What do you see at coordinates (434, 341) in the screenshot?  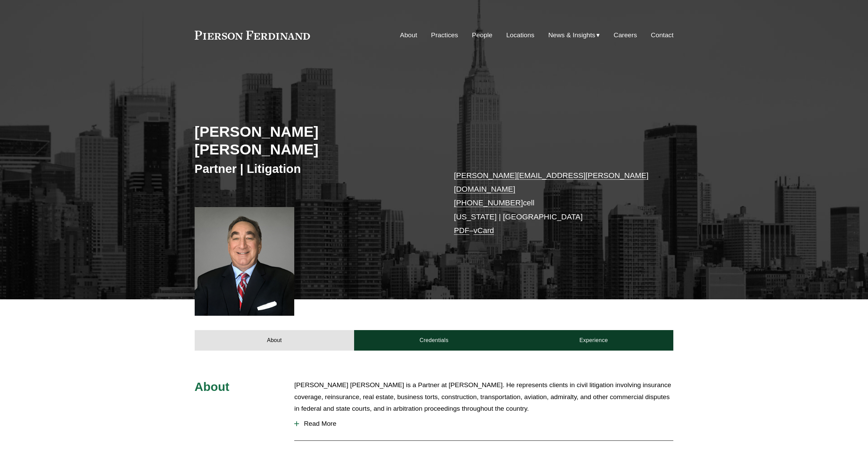 I see `a: Credentials` at bounding box center [434, 341].